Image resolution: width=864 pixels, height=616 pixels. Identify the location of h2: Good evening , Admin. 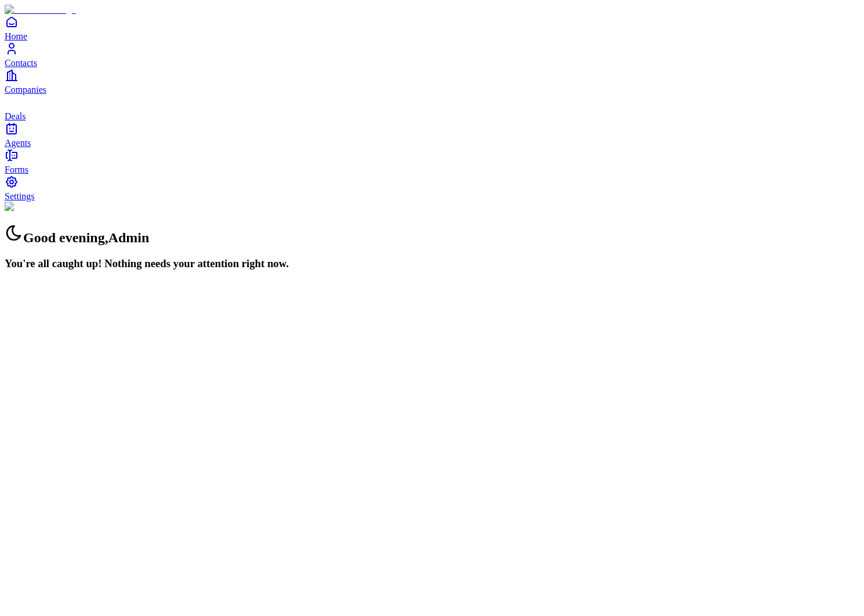
(432, 234).